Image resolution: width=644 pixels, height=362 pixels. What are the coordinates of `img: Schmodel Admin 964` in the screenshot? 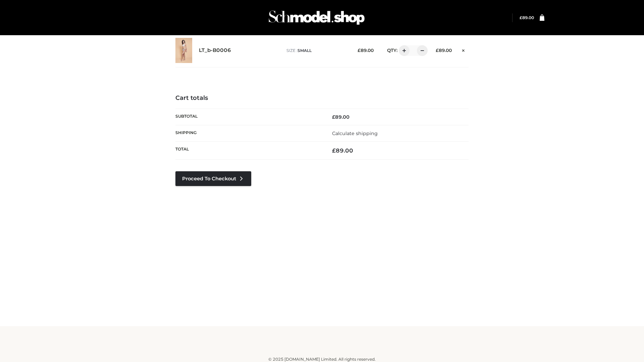 It's located at (317, 17).